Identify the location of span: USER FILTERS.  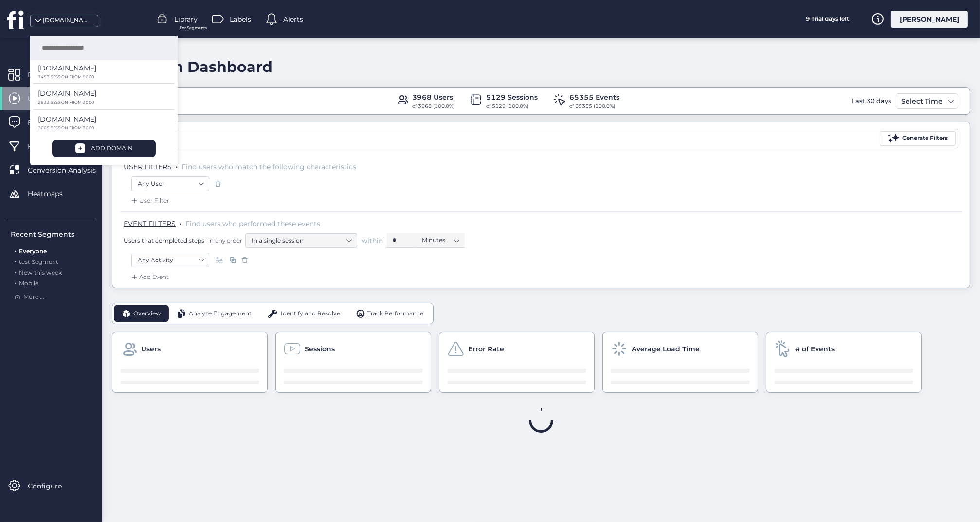
(147, 167).